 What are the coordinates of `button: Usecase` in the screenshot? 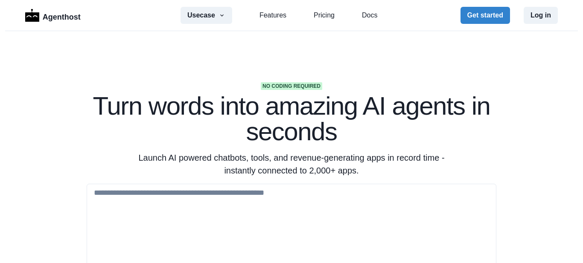 It's located at (206, 15).